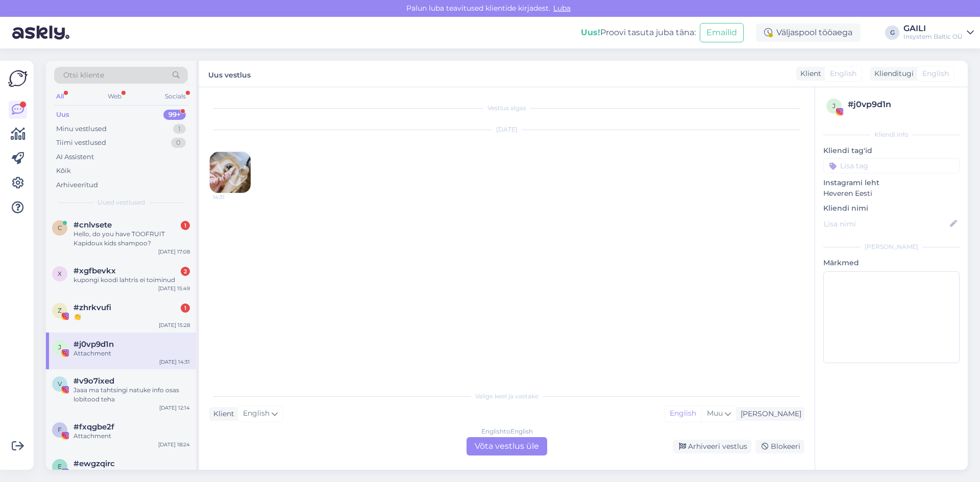 This screenshot has height=482, width=980. I want to click on div: Kliendi info, so click(891, 135).